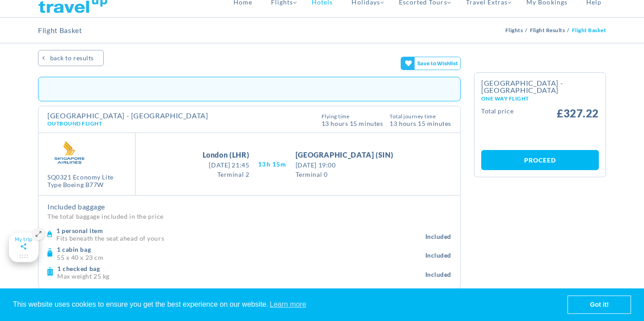  I want to click on span: 13 hours 15 Minutes, so click(420, 123).